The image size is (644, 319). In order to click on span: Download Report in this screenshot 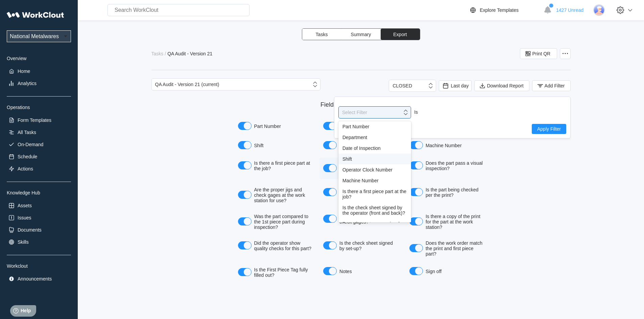, I will do `click(505, 86)`.